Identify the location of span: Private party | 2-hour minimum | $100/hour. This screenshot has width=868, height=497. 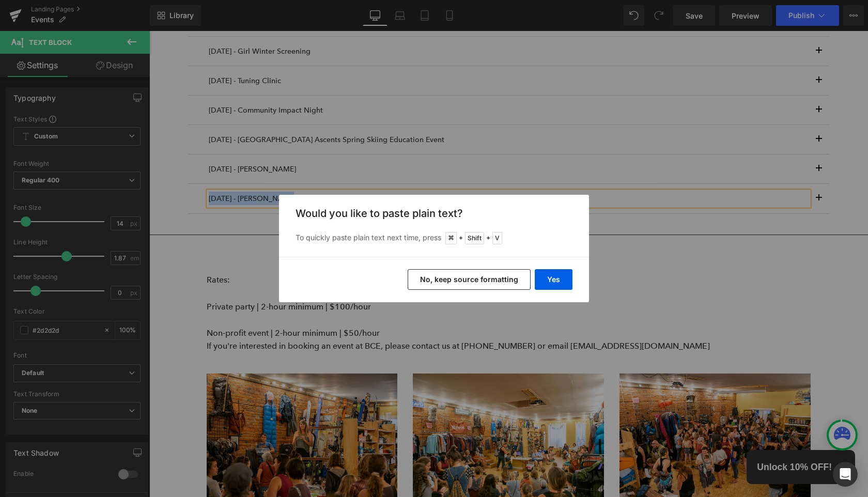
(140, 276).